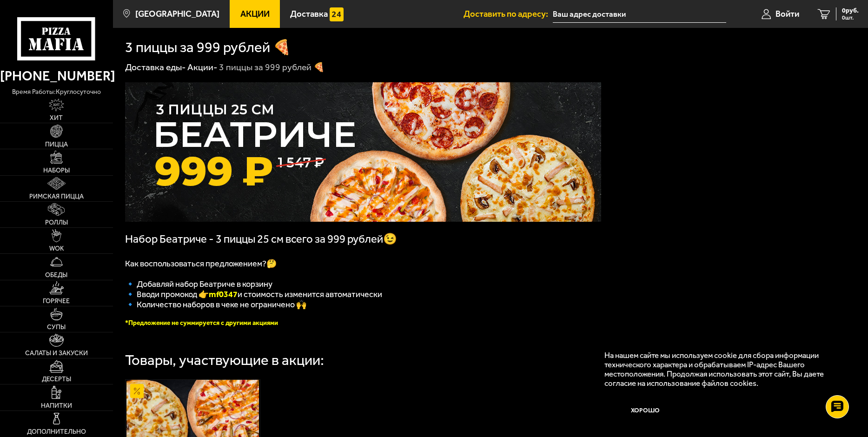 The image size is (868, 437). What do you see at coordinates (56, 249) in the screenshot?
I see `span: WOK` at bounding box center [56, 249].